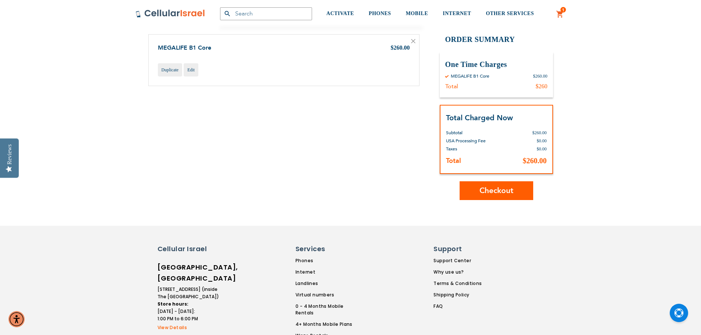 The image size is (701, 335). What do you see at coordinates (189, 328) in the screenshot?
I see `a: View Details` at bounding box center [189, 328].